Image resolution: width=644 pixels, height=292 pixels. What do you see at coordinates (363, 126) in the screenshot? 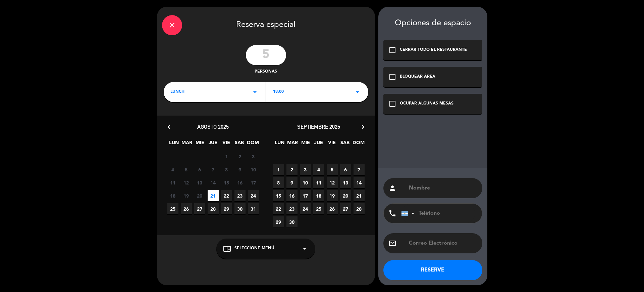
I see `i: chevron_right` at bounding box center [363, 126].